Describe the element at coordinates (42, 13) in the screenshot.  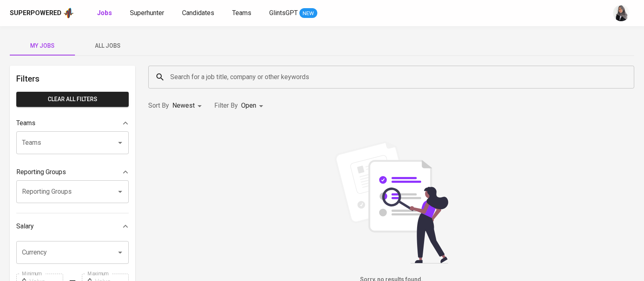
I see `a: Superpoweredapp logo` at that location.